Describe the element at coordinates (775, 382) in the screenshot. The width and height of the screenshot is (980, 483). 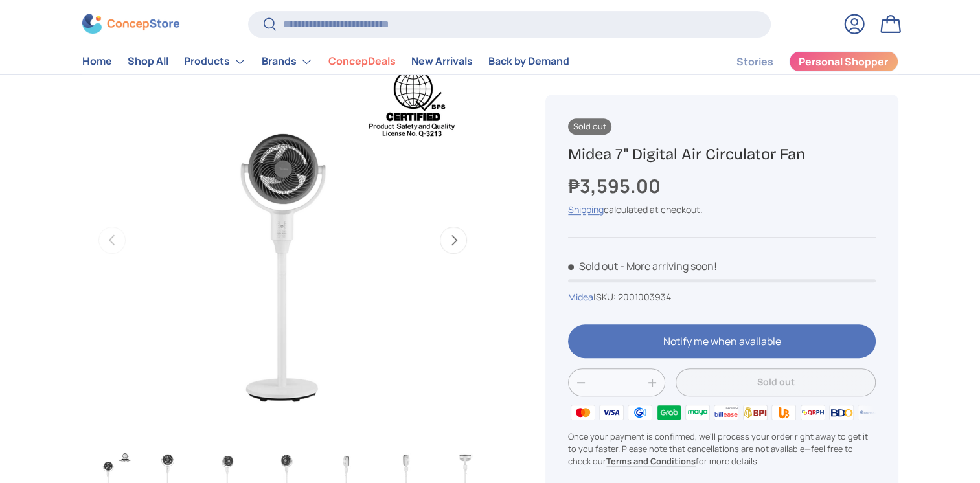
I see `button: Sold out` at that location.